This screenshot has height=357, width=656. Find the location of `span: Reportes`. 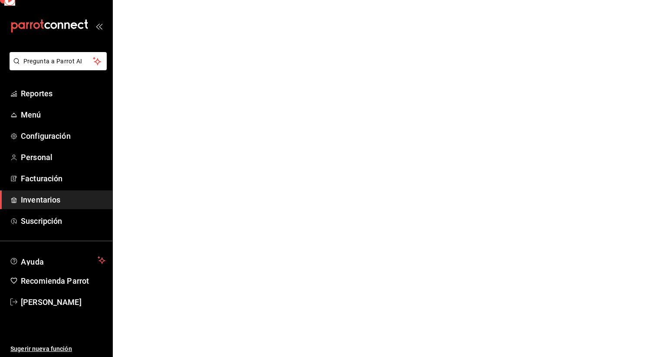

span: Reportes is located at coordinates (63, 93).